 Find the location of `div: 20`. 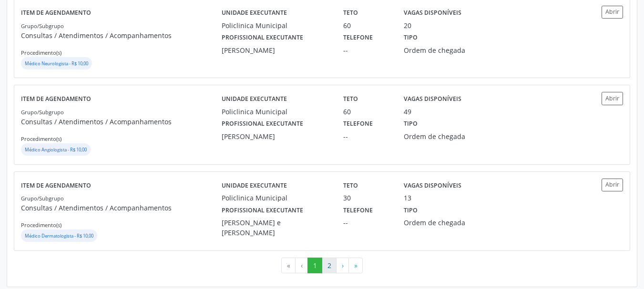

div: 20 is located at coordinates (408, 25).